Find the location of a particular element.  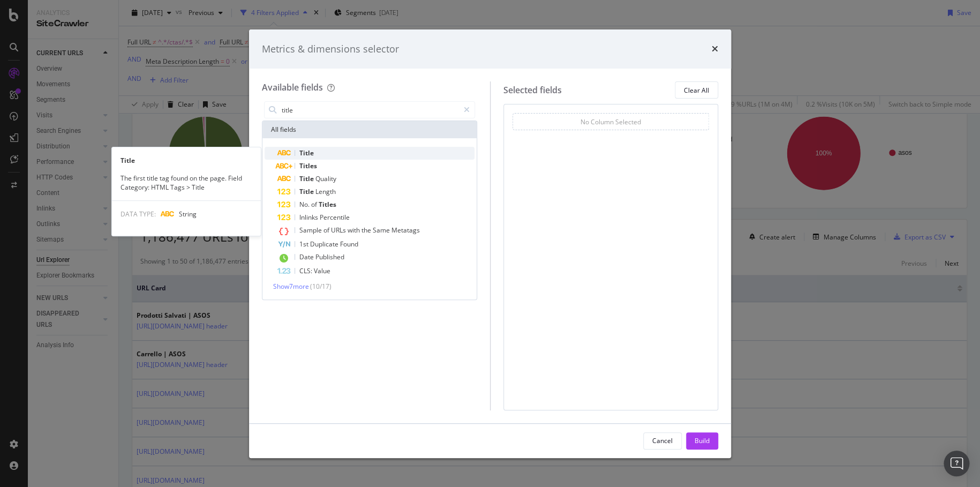

span: 1st is located at coordinates (305, 244).